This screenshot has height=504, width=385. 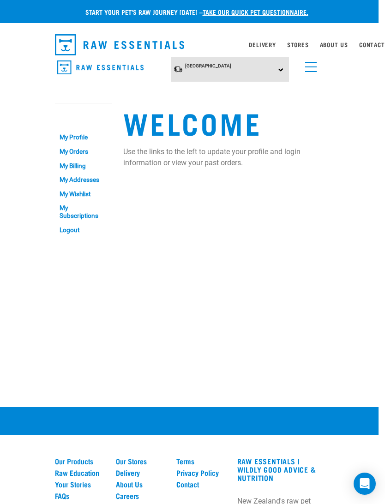 What do you see at coordinates (84, 151) in the screenshot?
I see `a: My Orders` at bounding box center [84, 151].